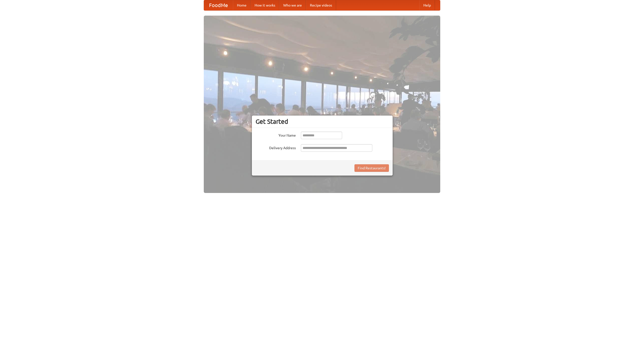 The height and width of the screenshot is (356, 644). What do you see at coordinates (322, 122) in the screenshot?
I see `h3: Get Started` at bounding box center [322, 122].